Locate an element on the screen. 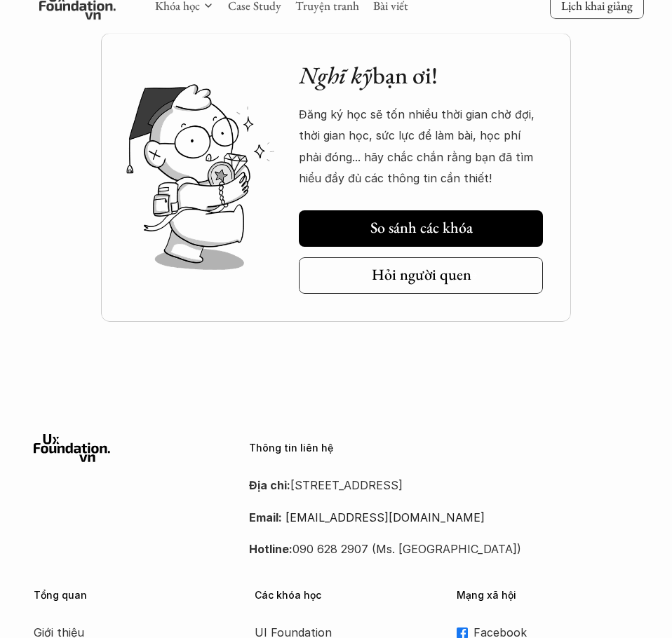 The image size is (672, 638). p: Thông tin liên hệ is located at coordinates (443, 448).